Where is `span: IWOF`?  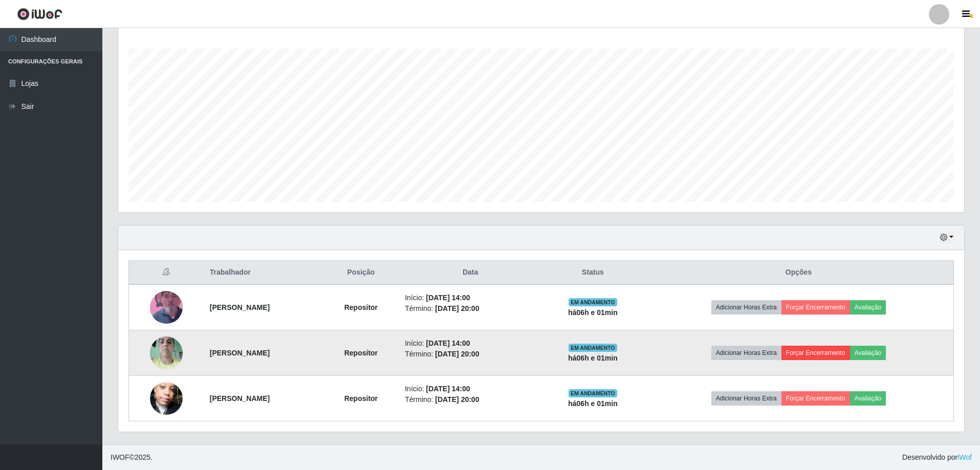 span: IWOF is located at coordinates (119, 458).